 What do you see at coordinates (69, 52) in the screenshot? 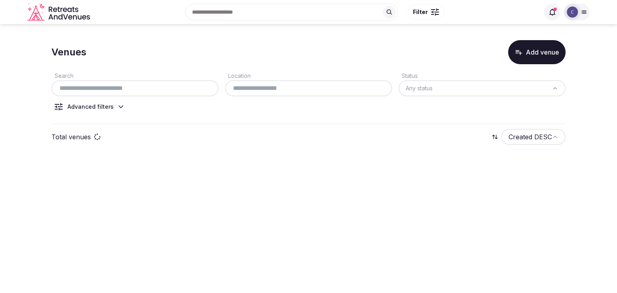
I see `h1: Venues` at bounding box center [69, 52].